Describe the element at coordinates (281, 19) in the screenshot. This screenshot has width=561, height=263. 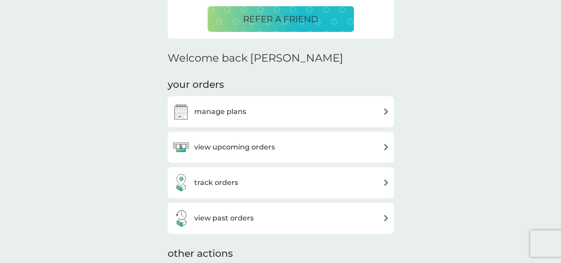
I see `button: REFER A FRIEND` at that location.